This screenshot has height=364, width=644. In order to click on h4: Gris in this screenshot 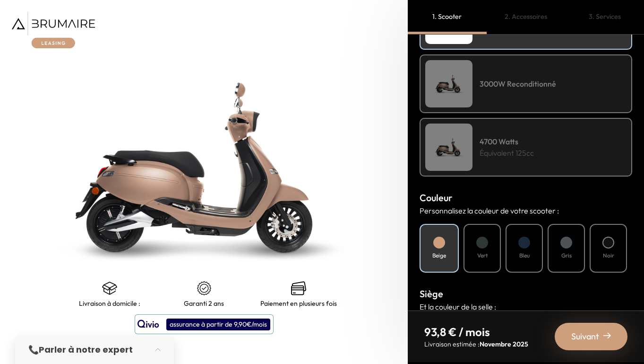, I will do `click(567, 256)`.